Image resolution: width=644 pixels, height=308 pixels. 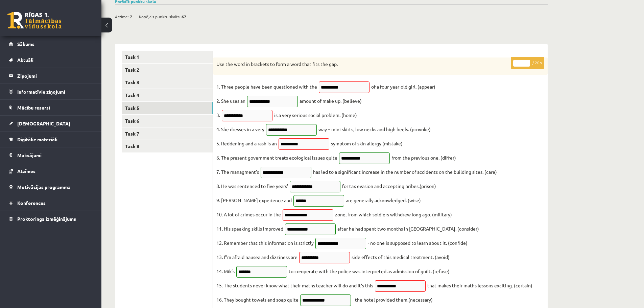 I want to click on p: 1. Three people have been questioned with the, so click(x=267, y=87).